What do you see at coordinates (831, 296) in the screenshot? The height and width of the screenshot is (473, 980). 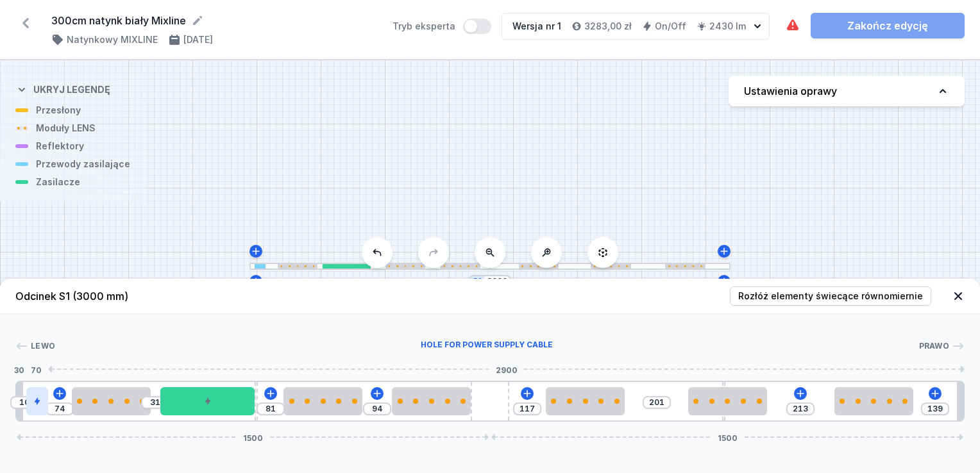 I see `span: Rozłóż elementy świecące równomiernie` at bounding box center [831, 296].